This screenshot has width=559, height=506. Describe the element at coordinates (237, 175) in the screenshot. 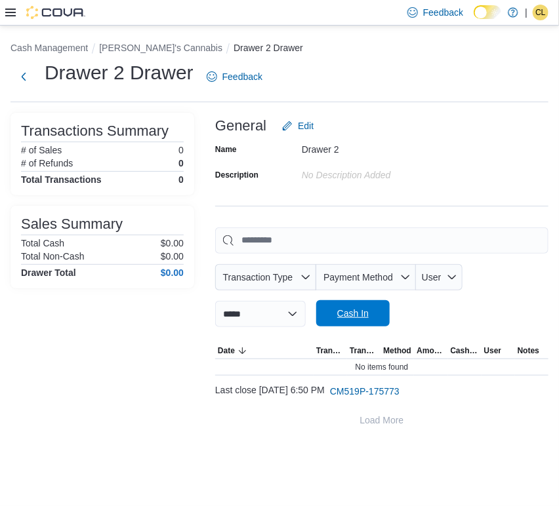

I see `label: Description` at that location.